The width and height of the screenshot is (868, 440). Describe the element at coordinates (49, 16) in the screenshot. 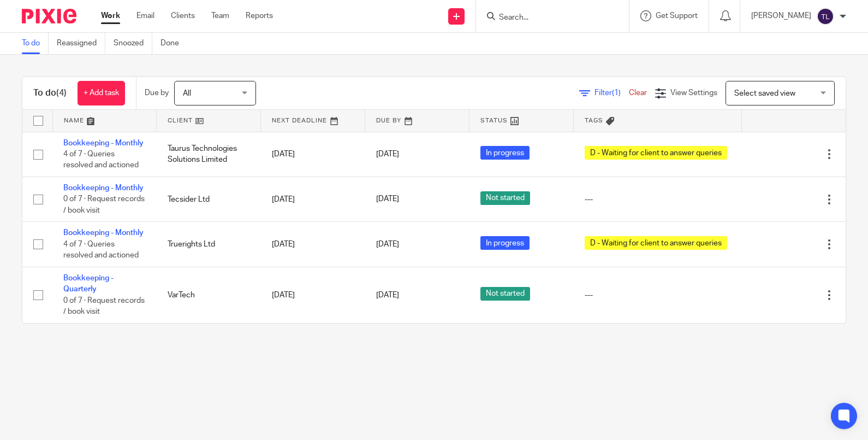

I see `img: Pixie` at that location.